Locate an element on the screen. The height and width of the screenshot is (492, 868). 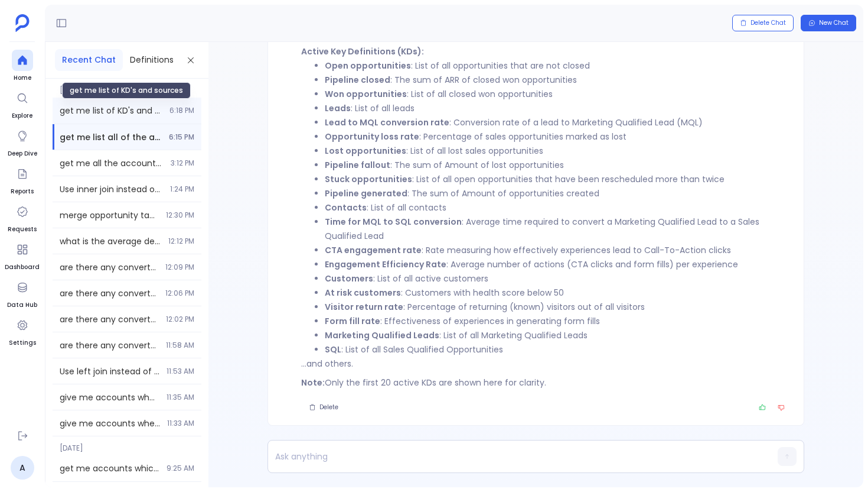
li: : Average number of actions (CTA clicks and form fills) per experience is located at coordinates (557, 264).